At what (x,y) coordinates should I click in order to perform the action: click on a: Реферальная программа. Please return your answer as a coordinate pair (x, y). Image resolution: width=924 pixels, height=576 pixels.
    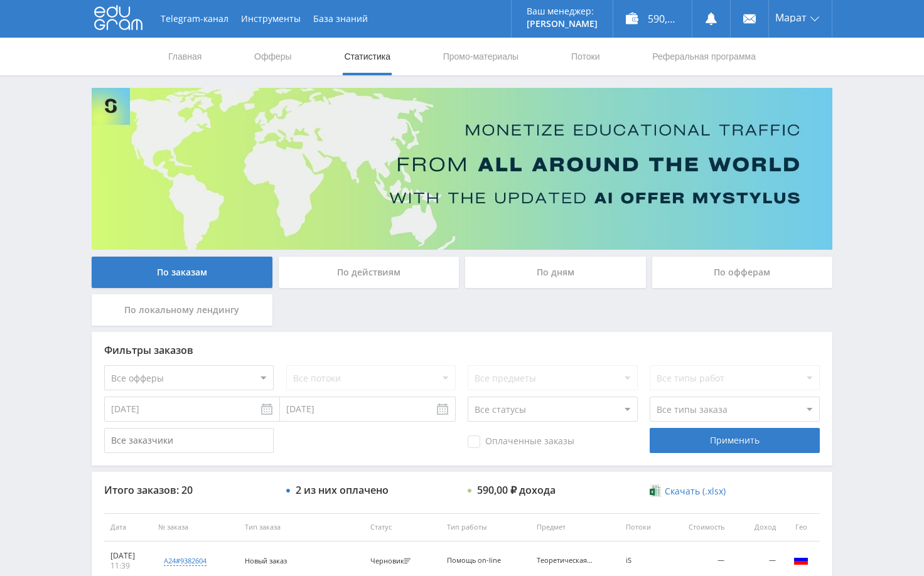
    Looking at the image, I should click on (704, 56).